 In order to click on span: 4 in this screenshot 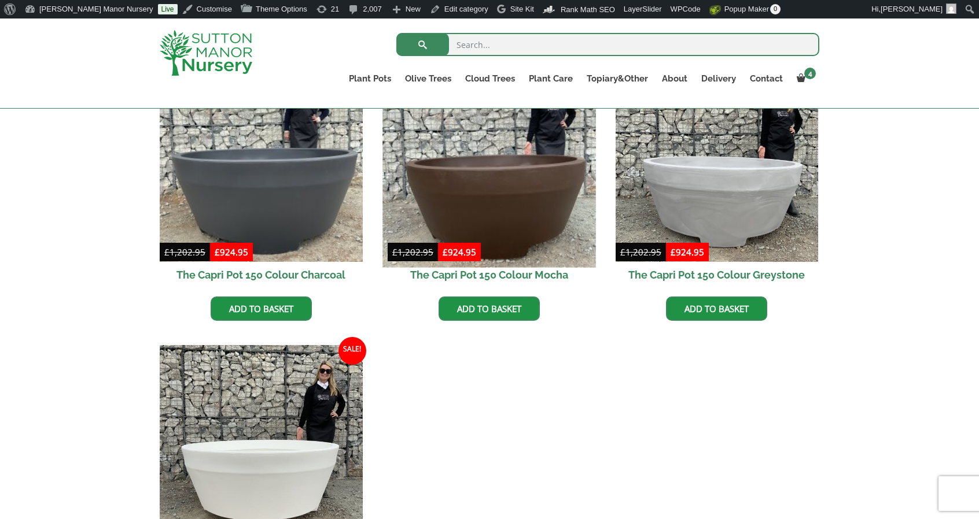, I will do `click(810, 73)`.